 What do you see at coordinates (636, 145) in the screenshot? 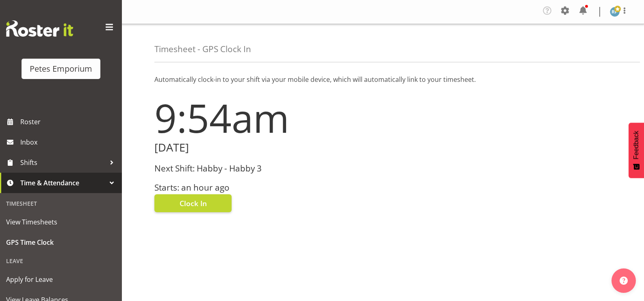
I see `span: Feedback` at bounding box center [636, 145].